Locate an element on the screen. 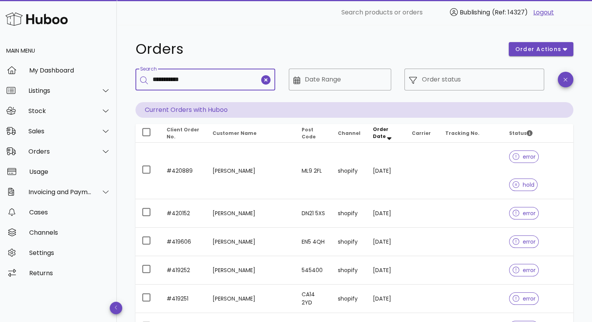 The height and width of the screenshot is (322, 592). th: Channel is located at coordinates (349, 133).